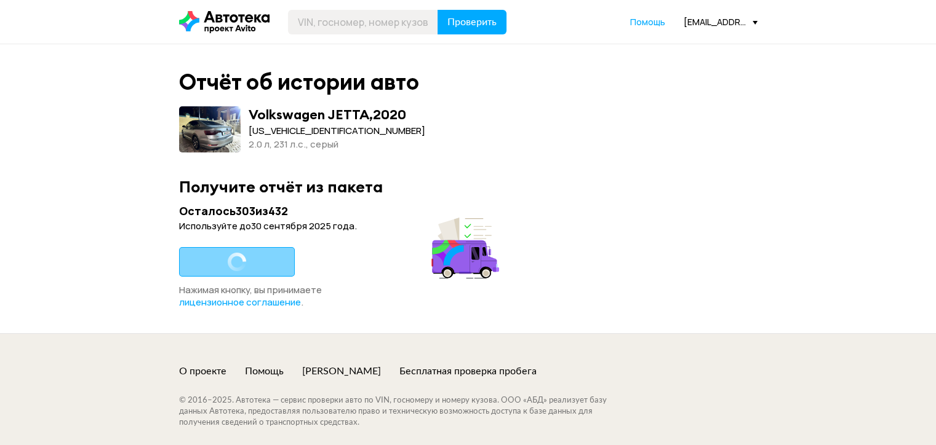  Describe the element at coordinates (240, 302) in the screenshot. I see `span: лицензионное соглашение` at that location.